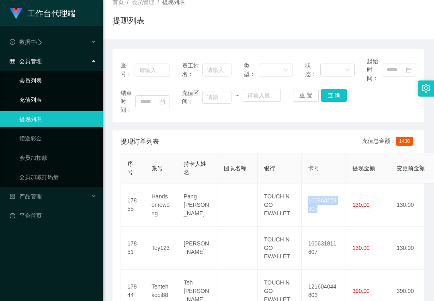 This screenshot has width=434, height=301. Describe the element at coordinates (16, 14) in the screenshot. I see `img: logo.9652507e.png` at that location.